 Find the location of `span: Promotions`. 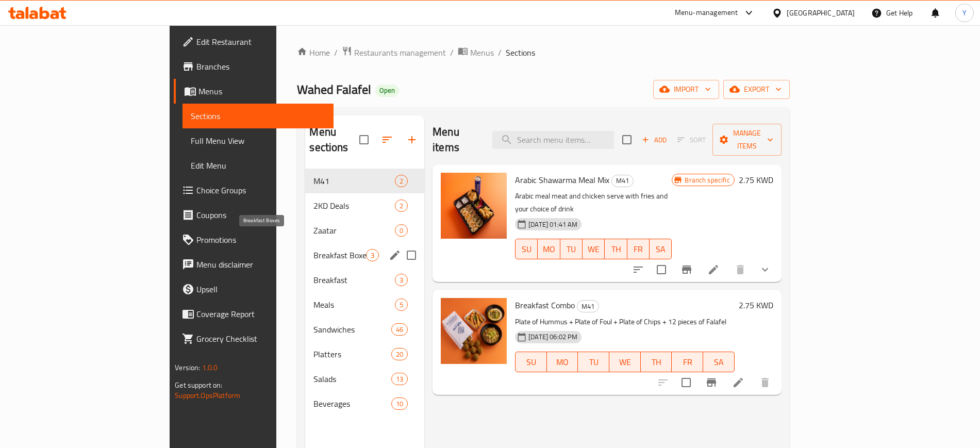

span: Promotions is located at coordinates (260, 240).